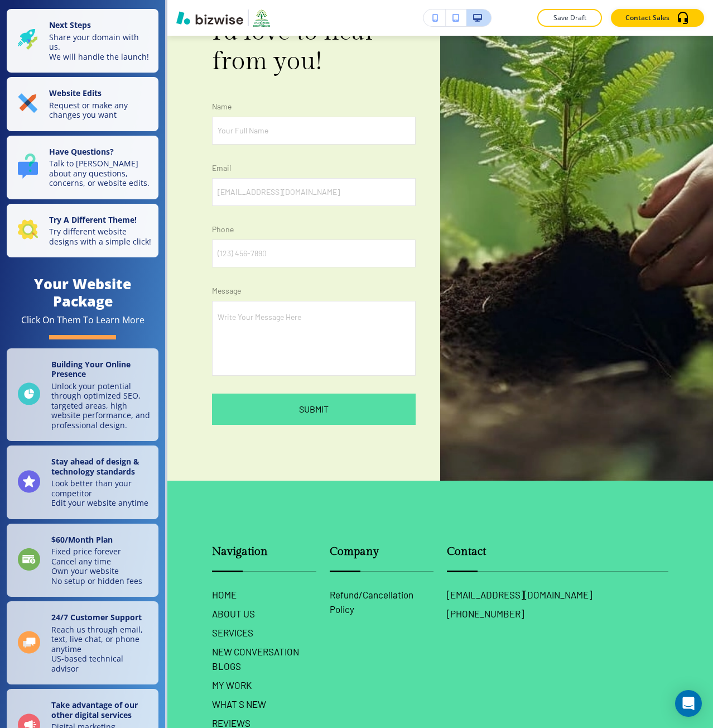 This screenshot has height=728, width=713. I want to click on div: Click On Them To Learn More, so click(82, 320).